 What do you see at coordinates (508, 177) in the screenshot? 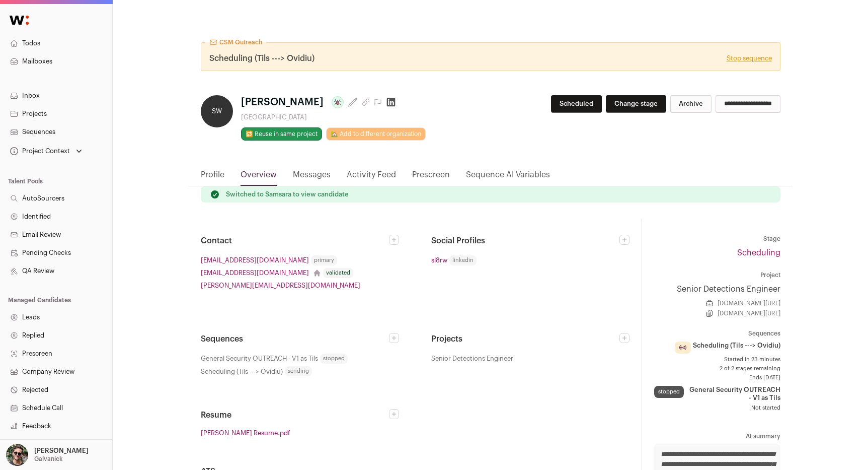
I see `a: Sequence AI Variables` at bounding box center [508, 177].